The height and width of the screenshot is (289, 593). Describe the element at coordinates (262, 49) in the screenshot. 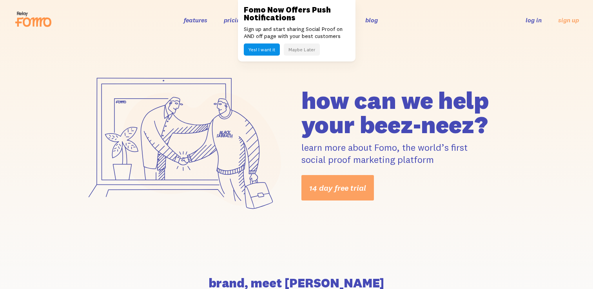

I see `button: Yes! I want it` at that location.